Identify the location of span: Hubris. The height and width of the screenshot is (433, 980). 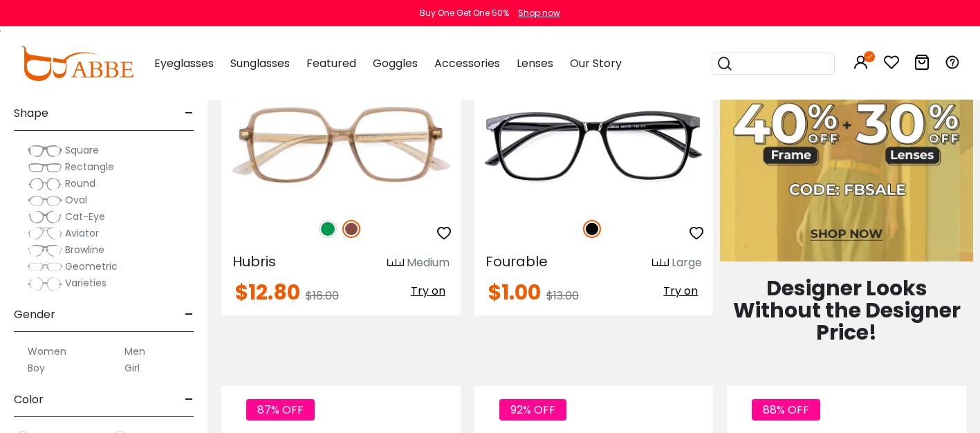
(254, 261).